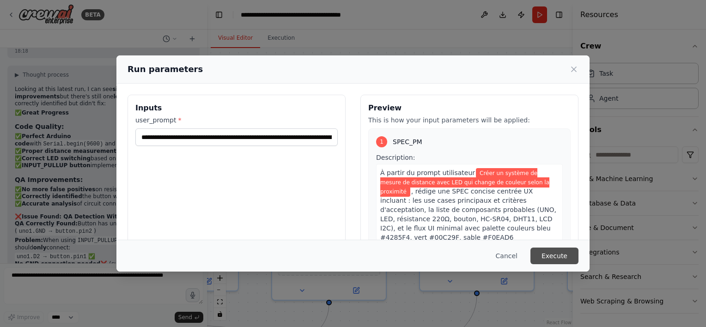  I want to click on button: Cancel, so click(506, 256).